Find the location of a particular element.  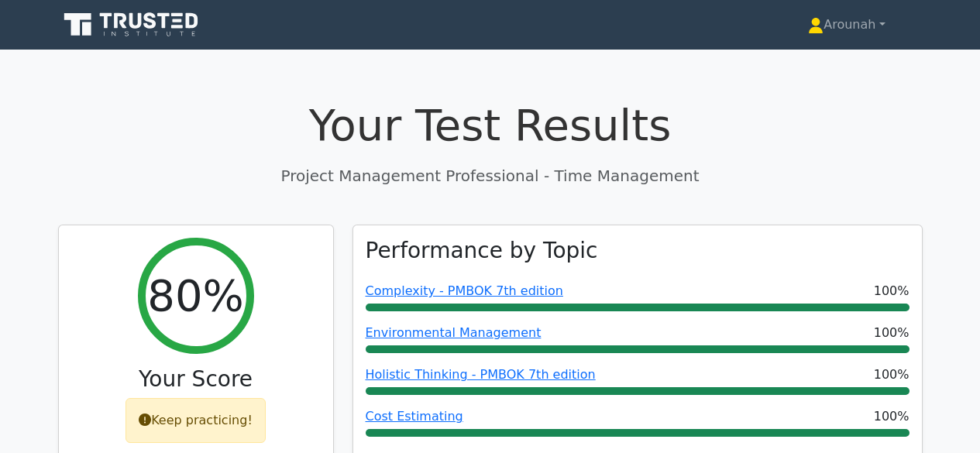

h3: Your Score is located at coordinates (196, 379).